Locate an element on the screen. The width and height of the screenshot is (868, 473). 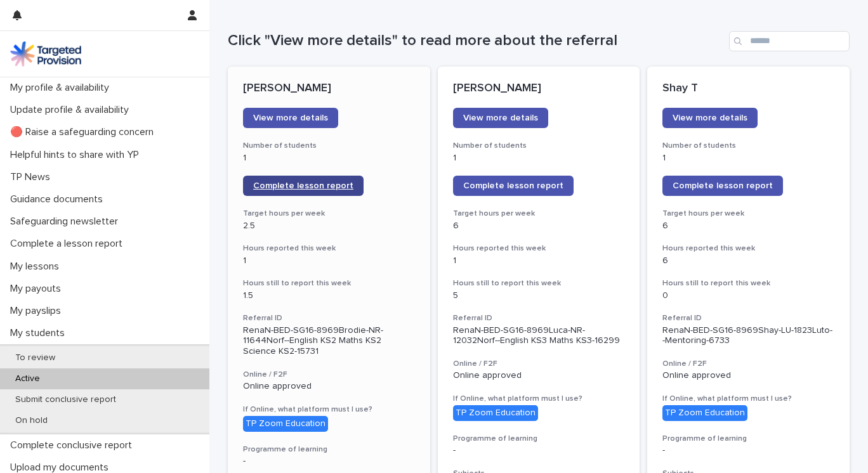
div: Search is located at coordinates (789, 41).